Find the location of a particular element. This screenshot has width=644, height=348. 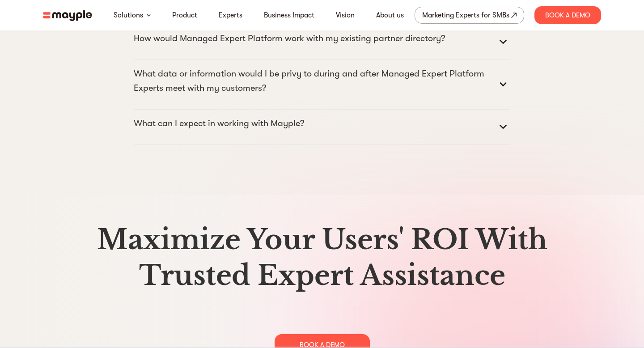

img: arrow-down is located at coordinates (148, 15).